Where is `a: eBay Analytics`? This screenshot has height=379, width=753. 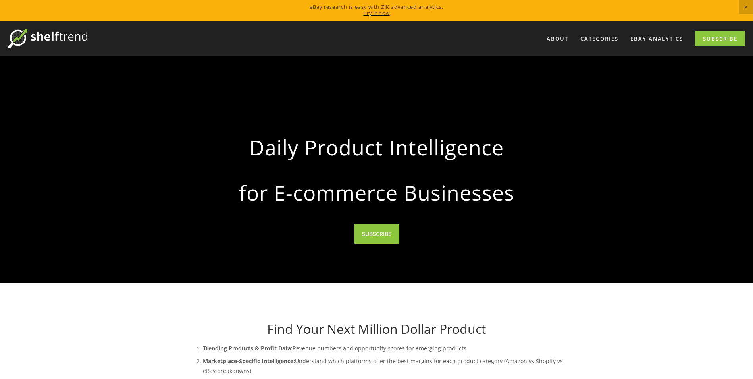
a: eBay Analytics is located at coordinates (657, 39).